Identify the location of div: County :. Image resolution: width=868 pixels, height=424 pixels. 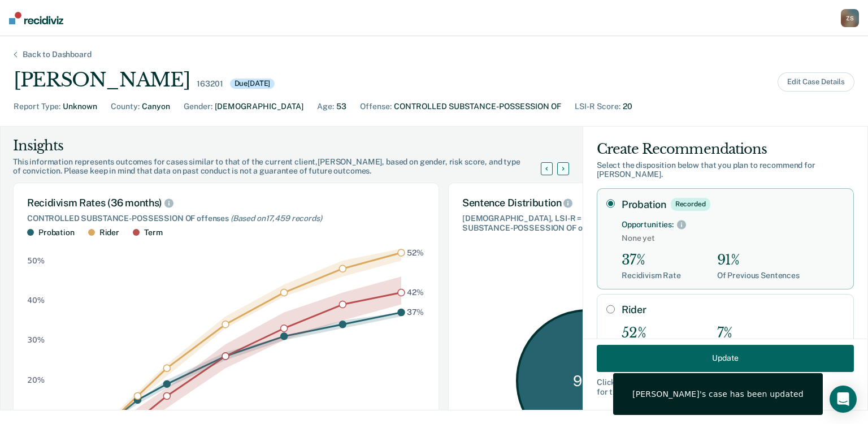
(125, 106).